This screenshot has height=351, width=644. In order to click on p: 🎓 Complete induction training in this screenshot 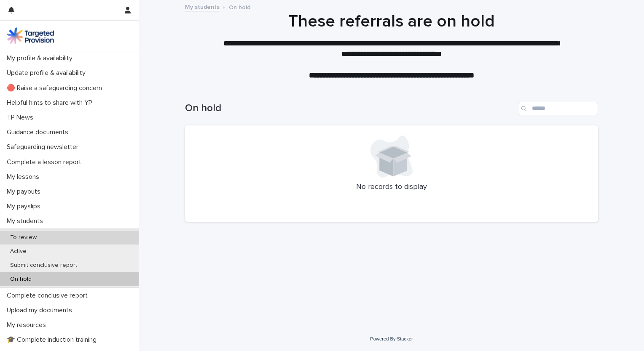, I will do `click(54, 340)`.